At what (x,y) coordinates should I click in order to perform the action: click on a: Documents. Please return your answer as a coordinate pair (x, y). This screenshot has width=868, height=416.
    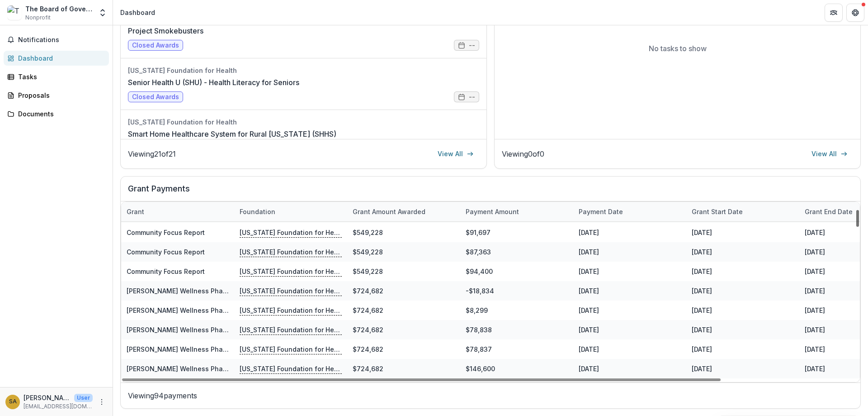
    Looking at the image, I should click on (56, 114).